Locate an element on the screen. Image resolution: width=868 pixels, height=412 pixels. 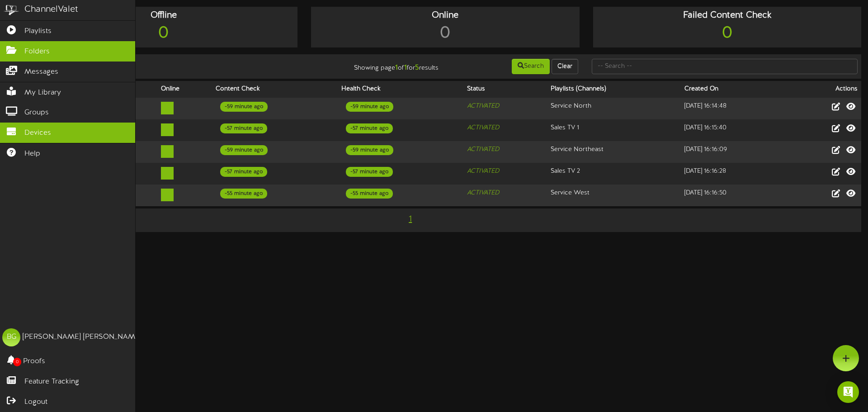
span: Devices is located at coordinates (38, 133).